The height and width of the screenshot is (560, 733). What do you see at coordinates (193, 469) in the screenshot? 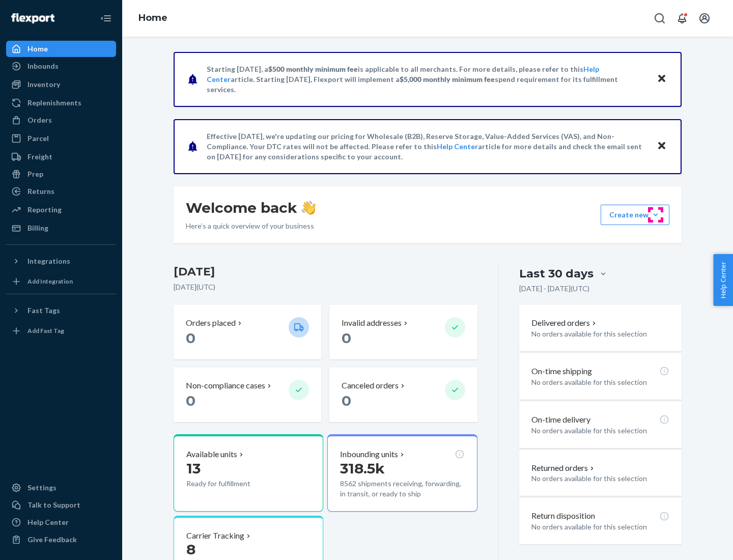
I see `span: 13` at bounding box center [193, 469].